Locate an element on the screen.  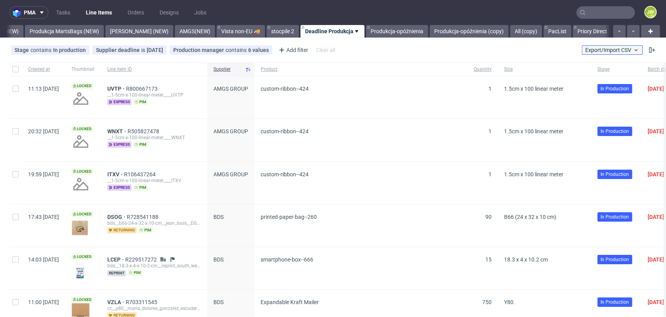
span: VZLA is located at coordinates (116, 302).